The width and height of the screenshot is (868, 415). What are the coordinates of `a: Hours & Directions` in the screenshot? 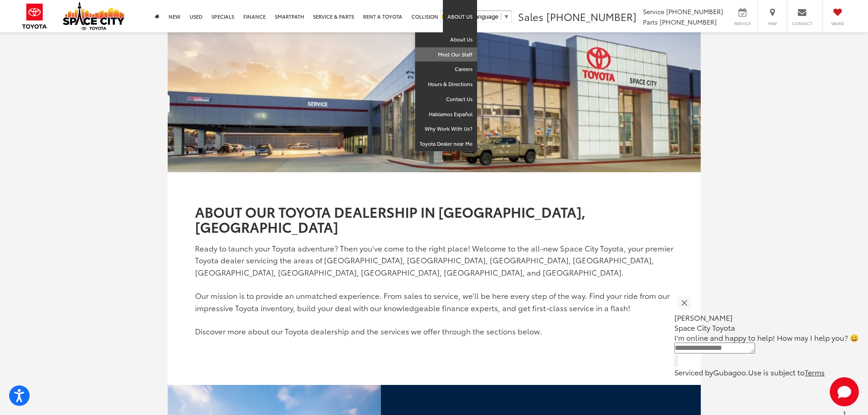 It's located at (446, 84).